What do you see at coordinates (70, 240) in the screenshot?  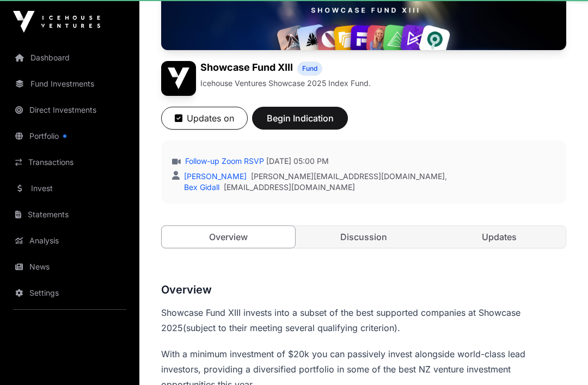 I see `a: Analysis` at bounding box center [70, 240].